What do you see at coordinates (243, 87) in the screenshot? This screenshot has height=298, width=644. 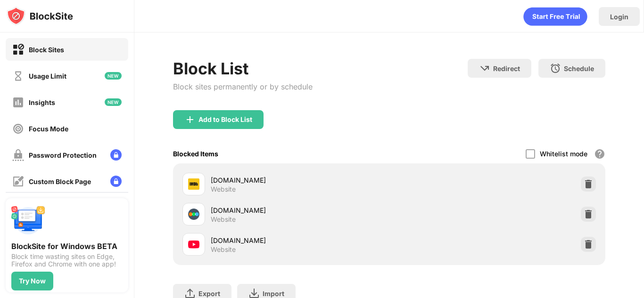 I see `div: Block sites permanently or by schedule` at bounding box center [243, 87].